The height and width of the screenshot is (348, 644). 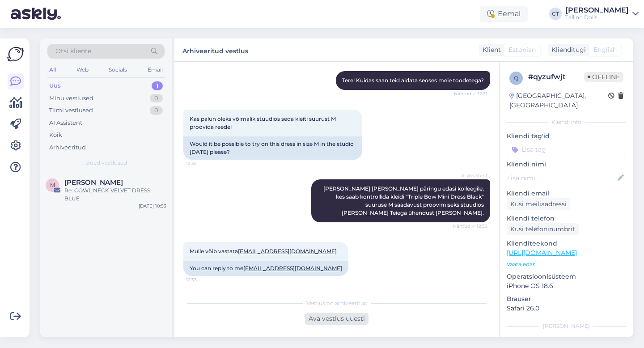 I want to click on div: Web, so click(x=82, y=70).